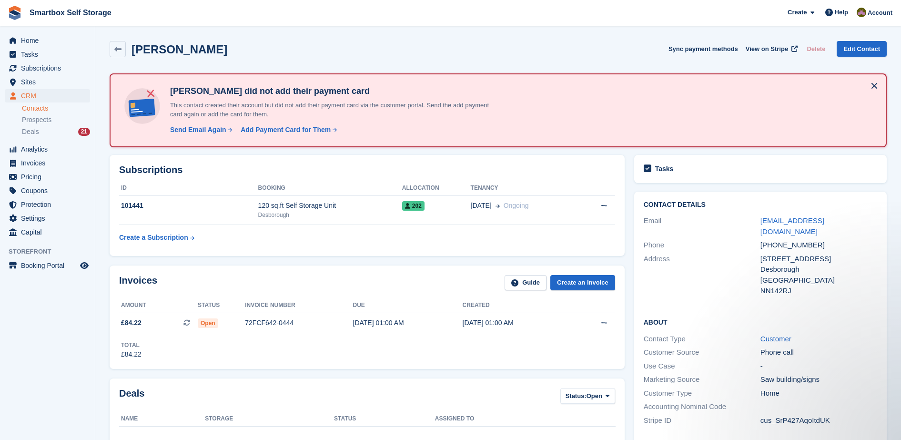  What do you see at coordinates (525, 282) in the screenshot?
I see `a: Guide` at bounding box center [525, 282].